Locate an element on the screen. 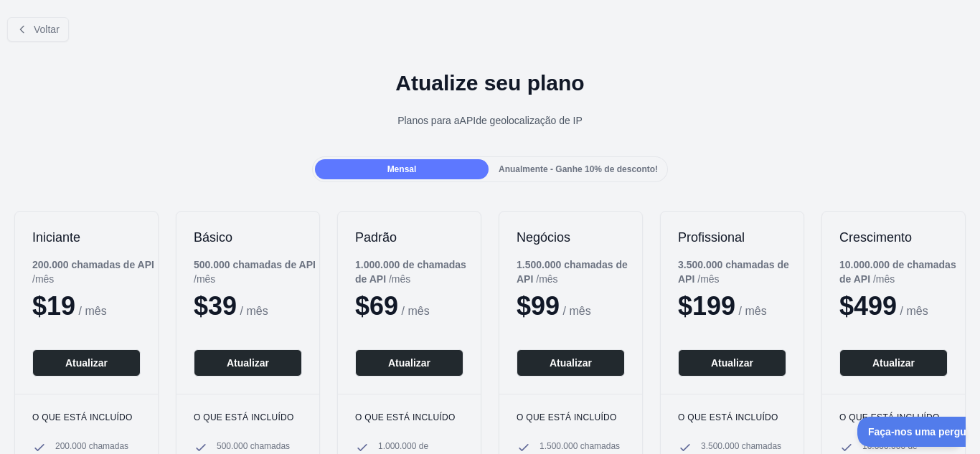 This screenshot has height=454, width=980. font: Faça-nos uma pergunta is located at coordinates (68, 15).